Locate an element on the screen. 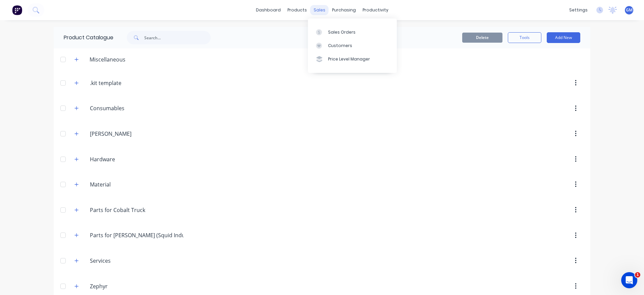 The image size is (644, 295). input: Search... is located at coordinates (177, 38).